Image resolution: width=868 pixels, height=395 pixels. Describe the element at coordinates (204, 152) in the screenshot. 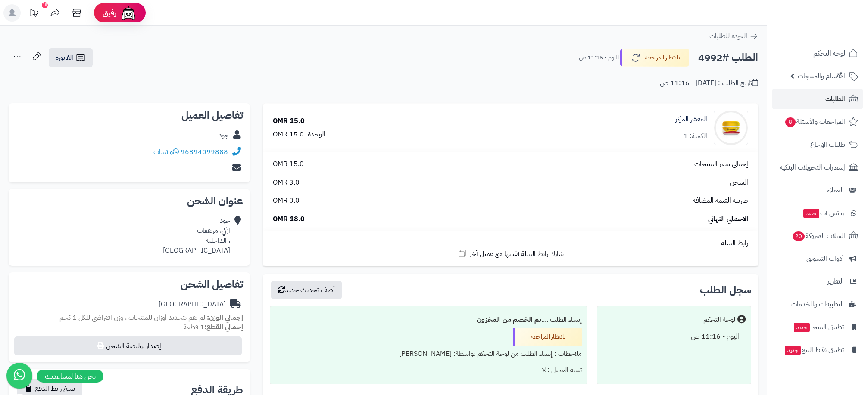

I see `a: 96894099888` at that location.